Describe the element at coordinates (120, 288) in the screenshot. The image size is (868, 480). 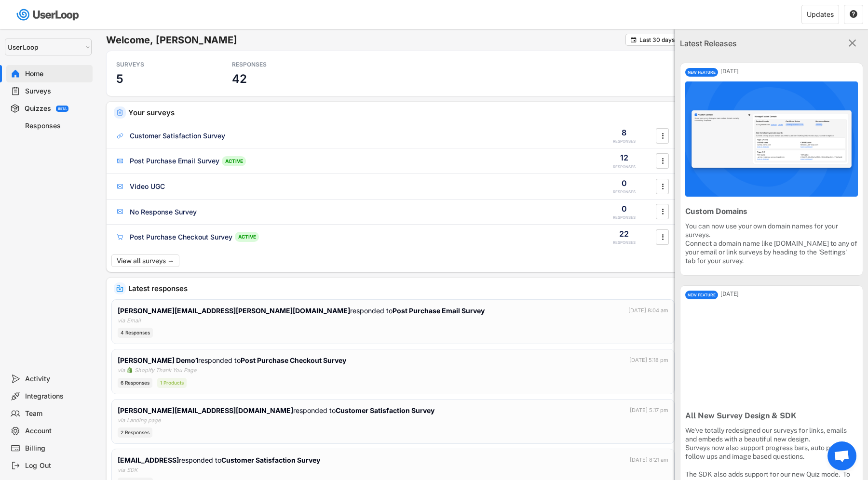
I see `img: IncomingMajor.svg` at that location.